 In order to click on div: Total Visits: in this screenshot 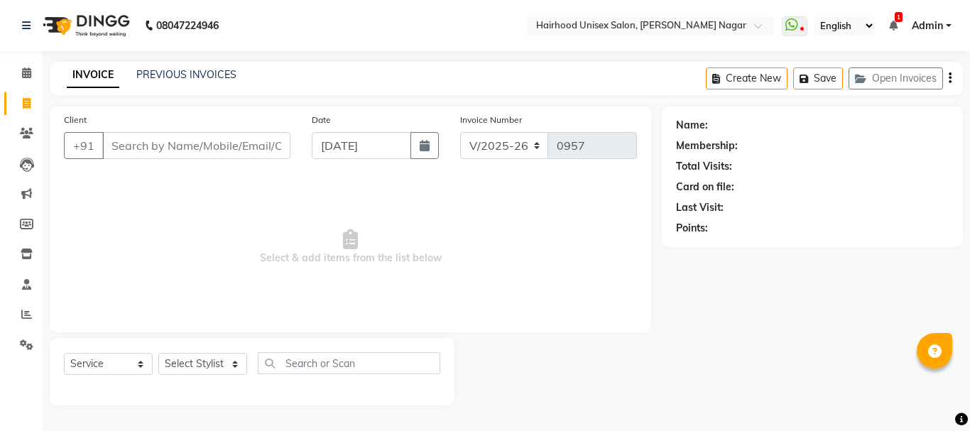, I will do `click(704, 166)`.